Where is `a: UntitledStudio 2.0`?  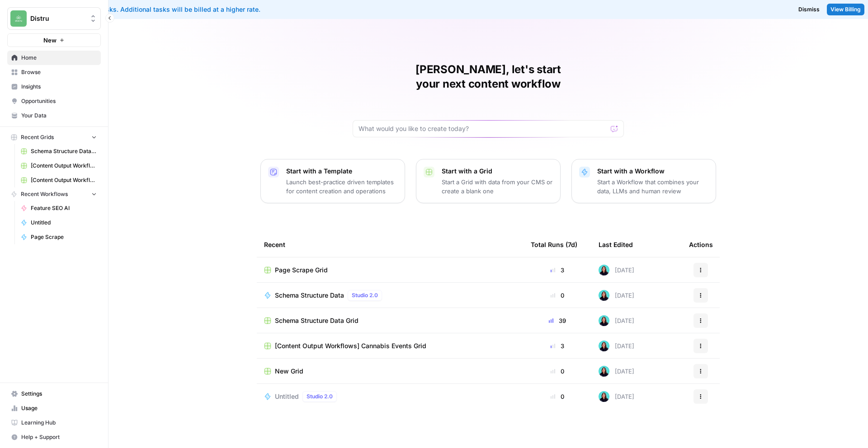
a: UntitledStudio 2.0 is located at coordinates (390, 397).